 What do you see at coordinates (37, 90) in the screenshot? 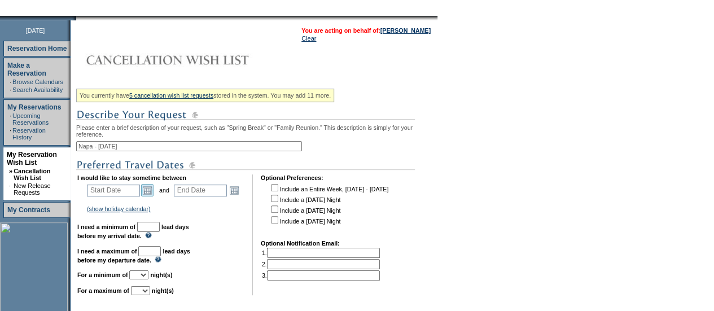
I see `a: Search Availability` at bounding box center [37, 90].